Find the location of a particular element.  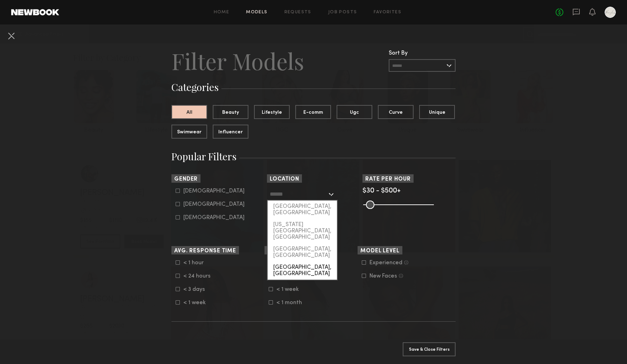

div: < 3 days is located at coordinates (197, 289).